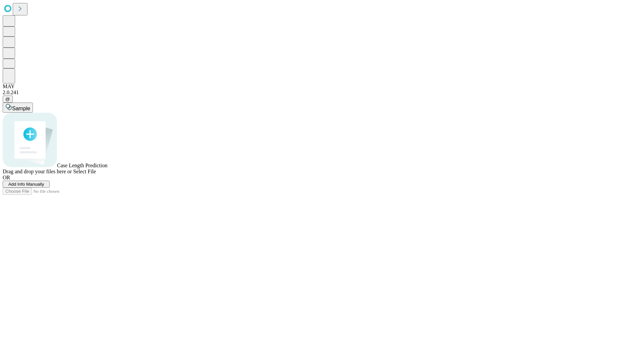  Describe the element at coordinates (21, 108) in the screenshot. I see `span: Sample` at that location.